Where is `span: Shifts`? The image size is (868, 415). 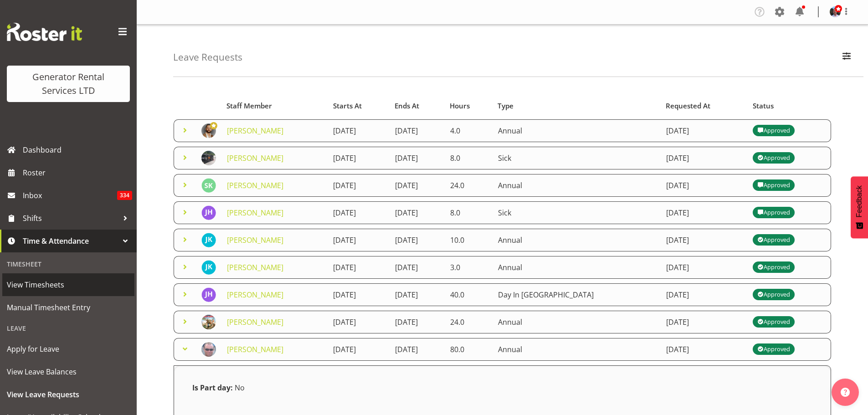 span: Shifts is located at coordinates (71, 218).